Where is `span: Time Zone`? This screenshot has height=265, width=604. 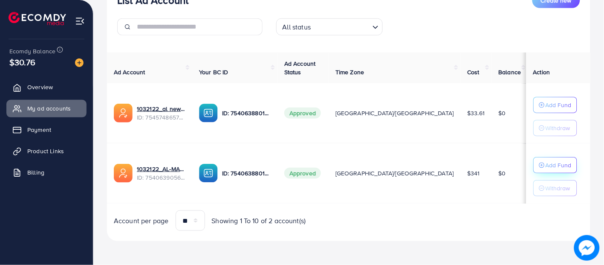
span: Time Zone is located at coordinates (349, 72).